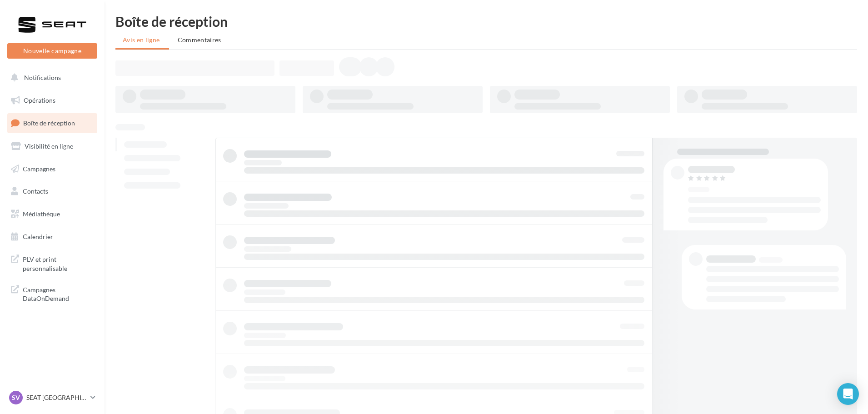 The height and width of the screenshot is (414, 868). I want to click on a: Visibilité en ligne, so click(52, 146).